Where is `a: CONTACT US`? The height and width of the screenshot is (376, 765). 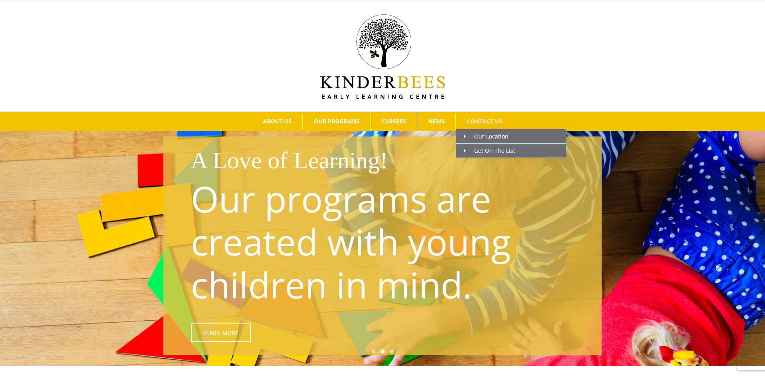 a: CONTACT US is located at coordinates (484, 122).